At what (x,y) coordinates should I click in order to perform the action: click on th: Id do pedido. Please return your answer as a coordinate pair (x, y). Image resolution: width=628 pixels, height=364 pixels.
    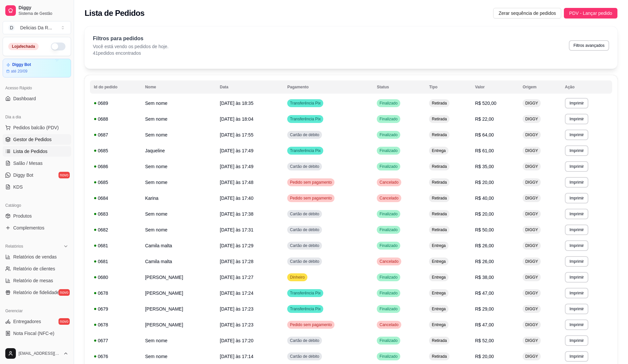
    Looking at the image, I should click on (115, 87).